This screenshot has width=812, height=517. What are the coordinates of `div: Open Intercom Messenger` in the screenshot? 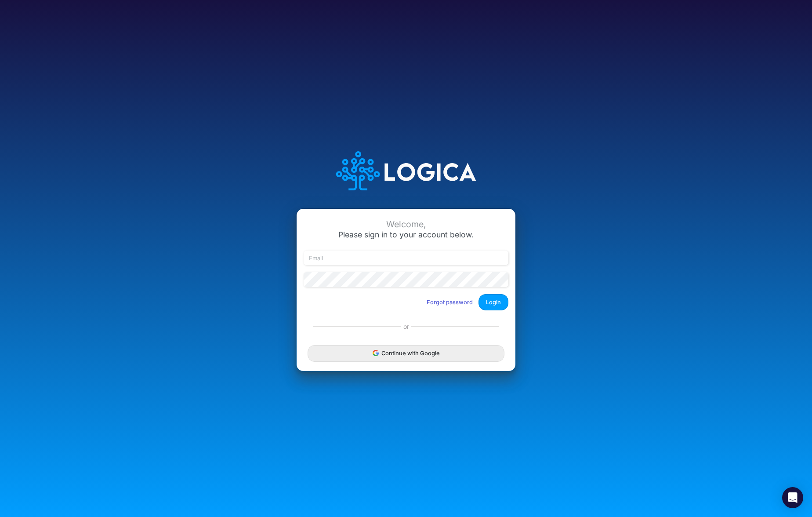 It's located at (793, 497).